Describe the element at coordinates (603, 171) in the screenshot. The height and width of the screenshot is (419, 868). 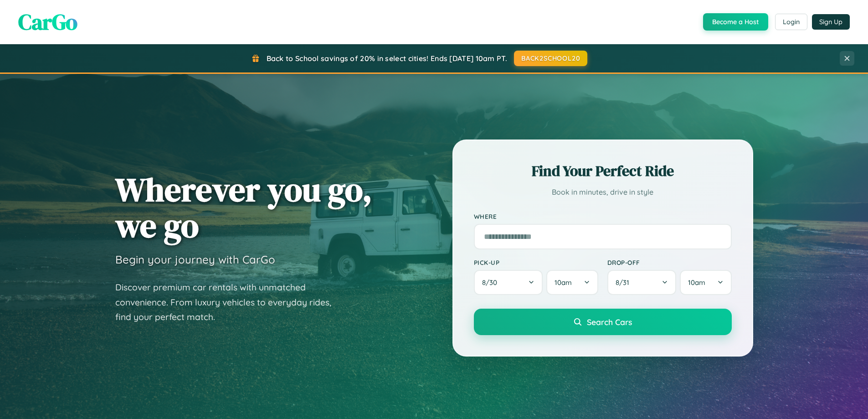
I see `h2: Find Your Perfect Ride` at that location.